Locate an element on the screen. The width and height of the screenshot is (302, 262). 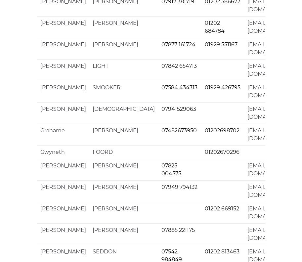
a: 01202670296 is located at coordinates (222, 152).